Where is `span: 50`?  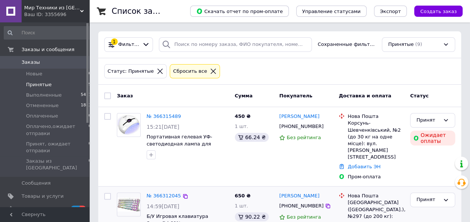
span: 50 is located at coordinates (75, 208).